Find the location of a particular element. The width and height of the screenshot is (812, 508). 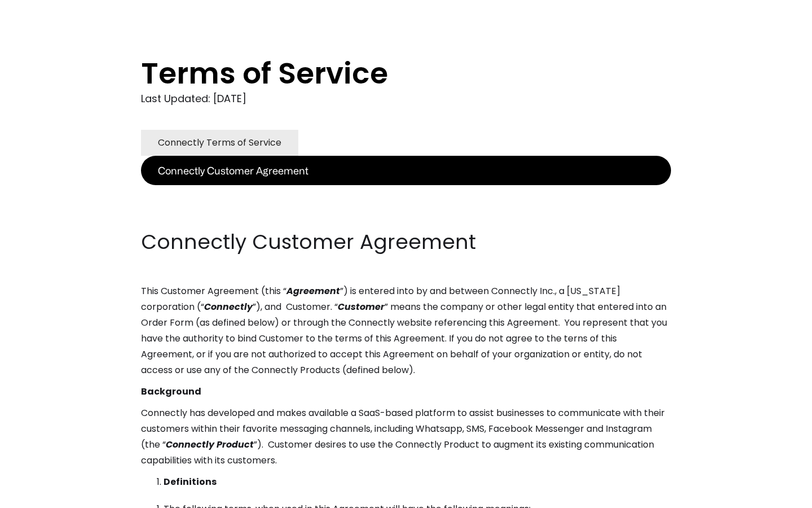

aside: Language selected: English is located at coordinates (39, 496).